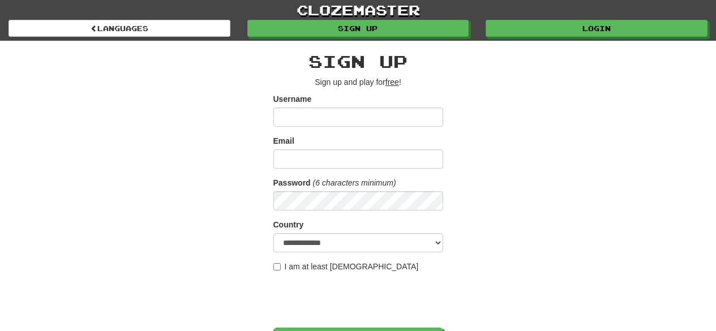 The height and width of the screenshot is (331, 716). What do you see at coordinates (358, 82) in the screenshot?
I see `p: Sign up and play for !` at bounding box center [358, 82].